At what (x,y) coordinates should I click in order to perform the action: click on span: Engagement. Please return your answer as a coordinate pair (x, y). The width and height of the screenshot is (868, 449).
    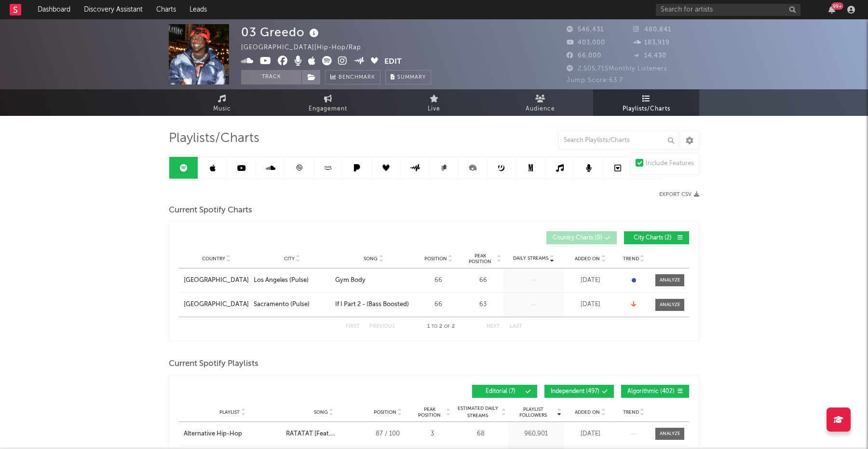
    Looking at the image, I should click on (328, 109).